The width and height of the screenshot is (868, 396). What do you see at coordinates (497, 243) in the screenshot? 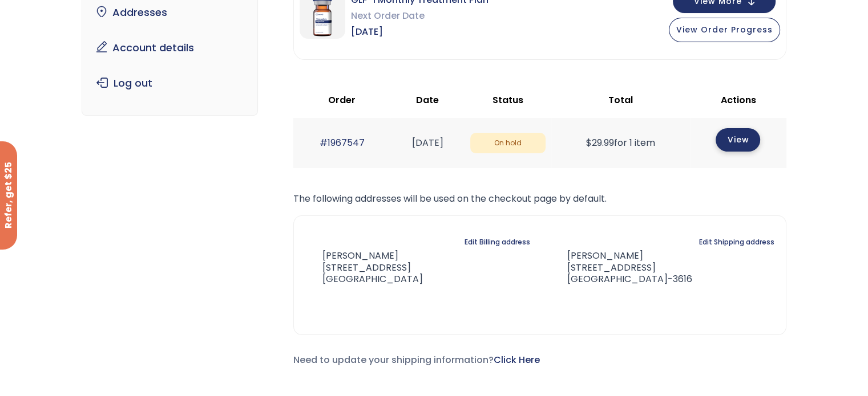
I see `a: Edit Billing address` at bounding box center [497, 243].